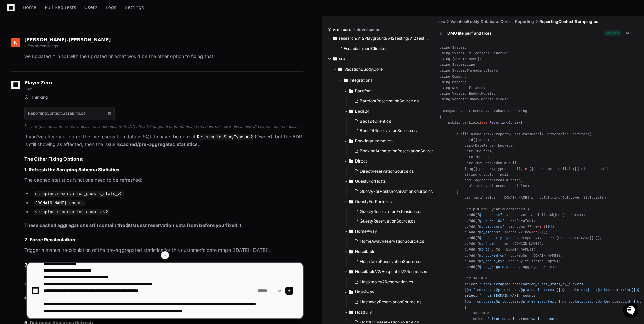  Describe the element at coordinates (496, 238) in the screenshot. I see `span: @p_property_types` at that location.